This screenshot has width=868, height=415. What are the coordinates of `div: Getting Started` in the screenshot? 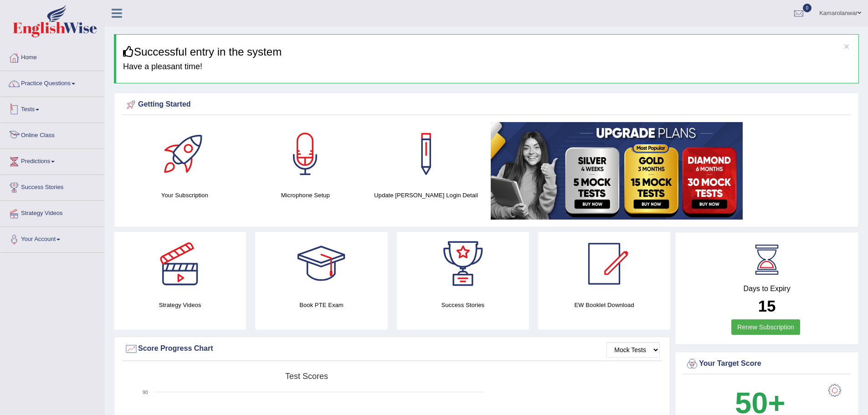 It's located at (486, 105).